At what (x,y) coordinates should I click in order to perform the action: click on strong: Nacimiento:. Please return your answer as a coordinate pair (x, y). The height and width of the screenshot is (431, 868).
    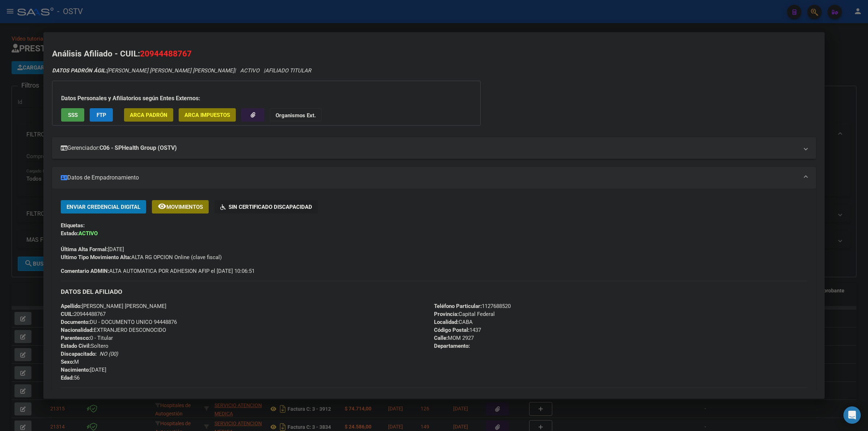
    Looking at the image, I should click on (75, 370).